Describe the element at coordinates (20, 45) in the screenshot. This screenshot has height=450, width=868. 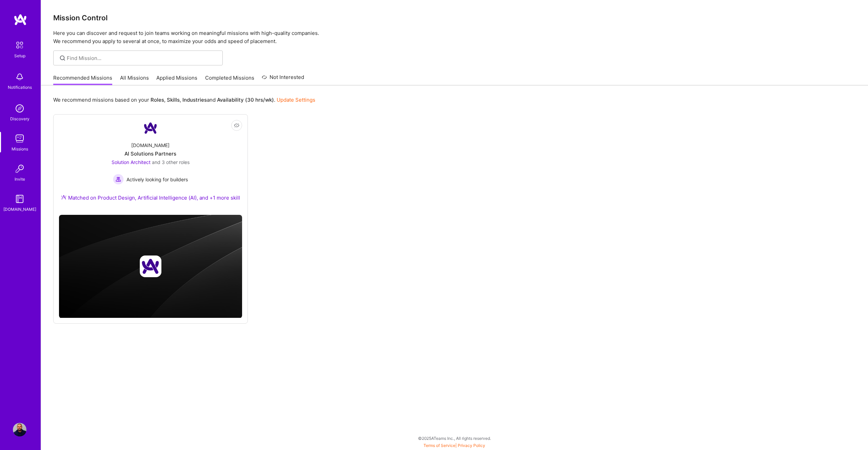
I see `img: setup` at that location.